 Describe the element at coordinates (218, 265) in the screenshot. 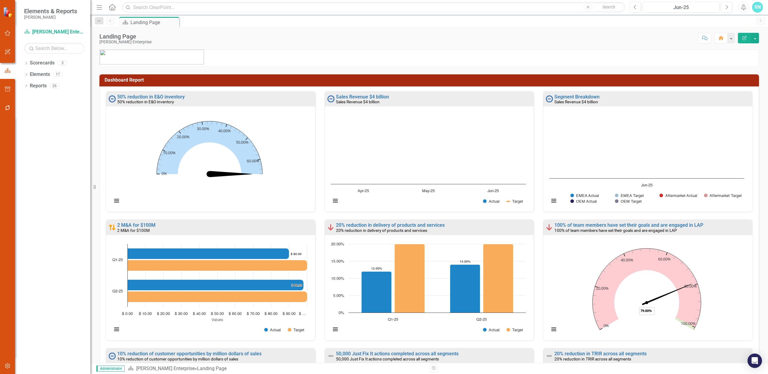

I see `path: Q1-25, 100. Target.` at that location.